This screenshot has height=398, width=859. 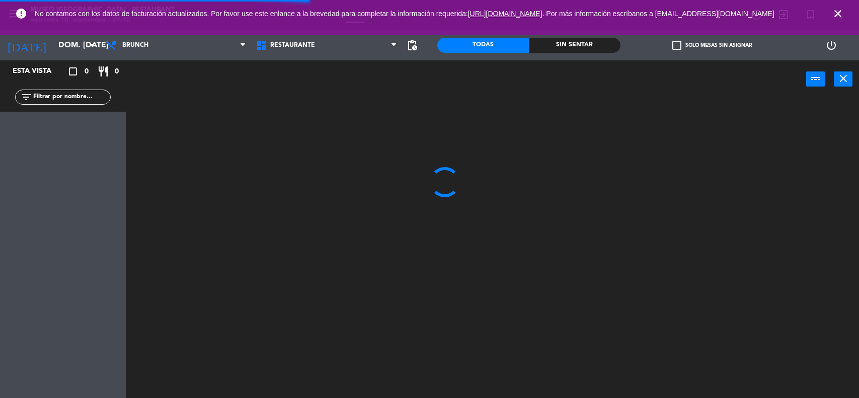 I want to click on span: Brunch, so click(x=135, y=45).